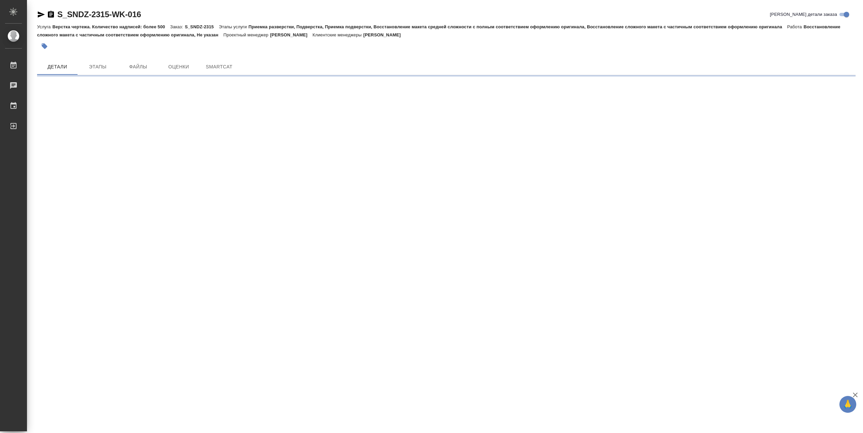  What do you see at coordinates (795, 27) in the screenshot?
I see `p: Работа` at bounding box center [795, 27].